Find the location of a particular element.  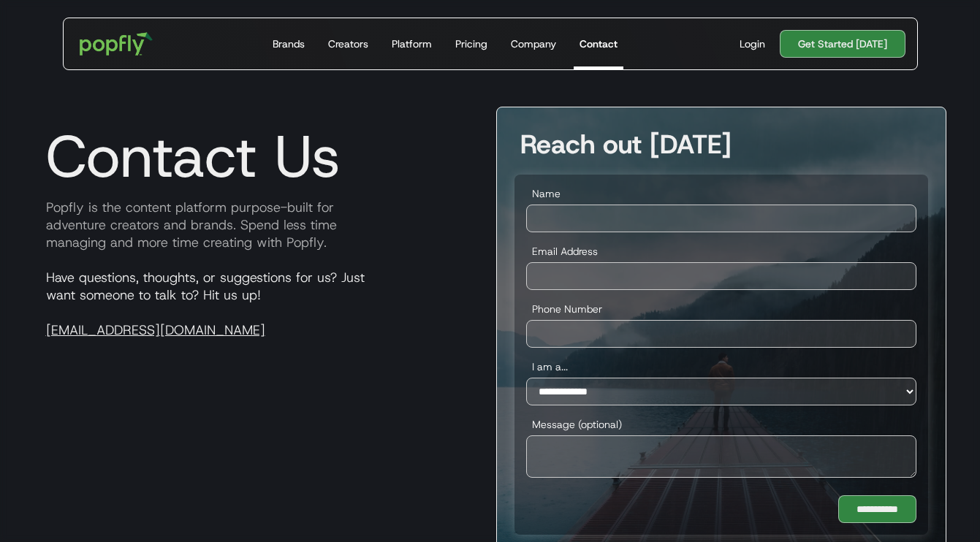

div: Company is located at coordinates (533, 44).